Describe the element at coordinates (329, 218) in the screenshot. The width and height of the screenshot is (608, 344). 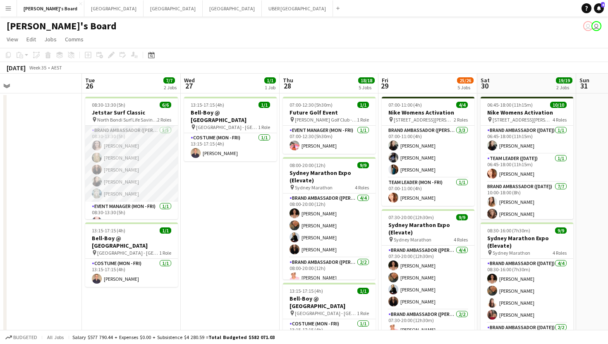
I see `div: 08:00-20:00 (12h)9/9Sydney Marathon Expo (Elevate) Sydney Marathon4 RolesBrand Ambassador ([PERSO...` at that location.